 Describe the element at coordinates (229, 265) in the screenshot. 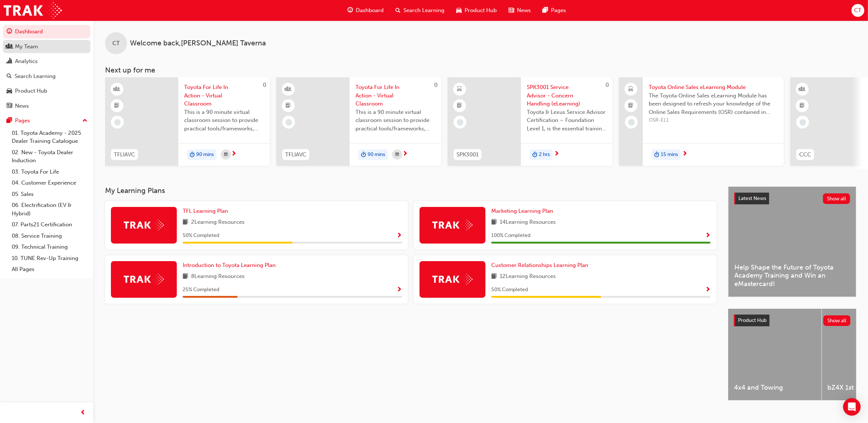

I see `span: Introduction to Toyota Learning Plan` at that location.